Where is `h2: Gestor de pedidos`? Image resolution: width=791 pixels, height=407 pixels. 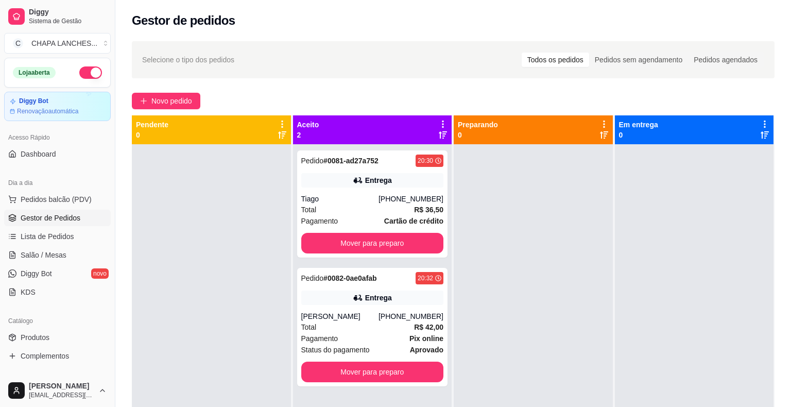 h2: Gestor de pedidos is located at coordinates (183, 21).